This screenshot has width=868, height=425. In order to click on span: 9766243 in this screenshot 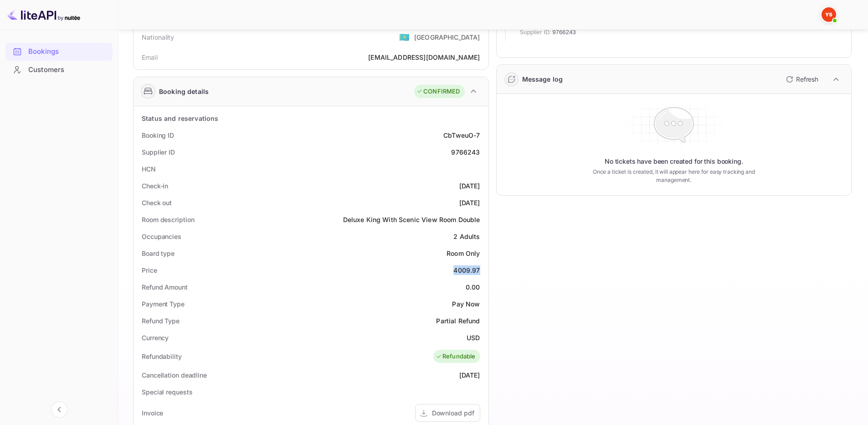, I will do `click(564, 32)`.